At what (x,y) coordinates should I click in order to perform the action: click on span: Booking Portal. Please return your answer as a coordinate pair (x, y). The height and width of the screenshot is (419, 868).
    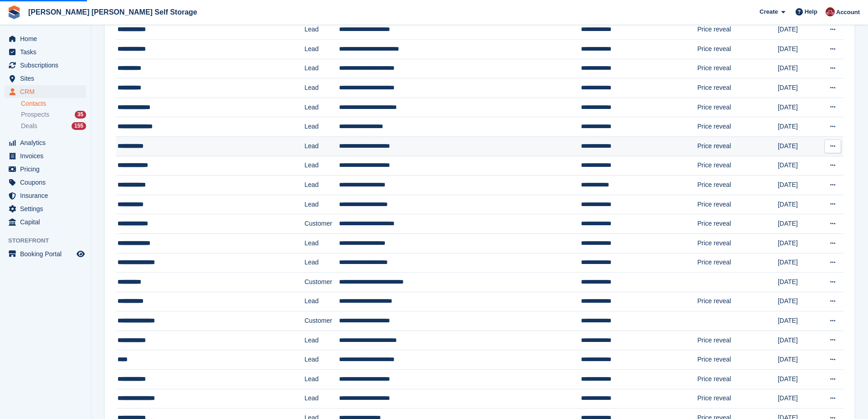
    Looking at the image, I should click on (48, 254).